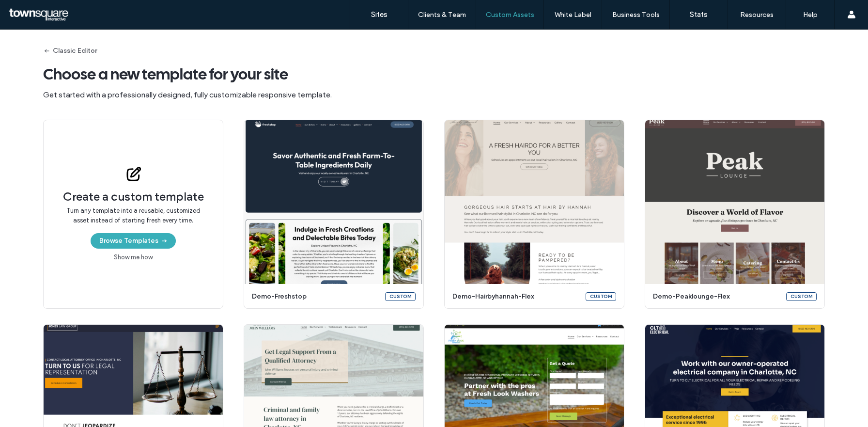 This screenshot has height=427, width=868. What do you see at coordinates (757, 14) in the screenshot?
I see `label: Resources` at bounding box center [757, 14].